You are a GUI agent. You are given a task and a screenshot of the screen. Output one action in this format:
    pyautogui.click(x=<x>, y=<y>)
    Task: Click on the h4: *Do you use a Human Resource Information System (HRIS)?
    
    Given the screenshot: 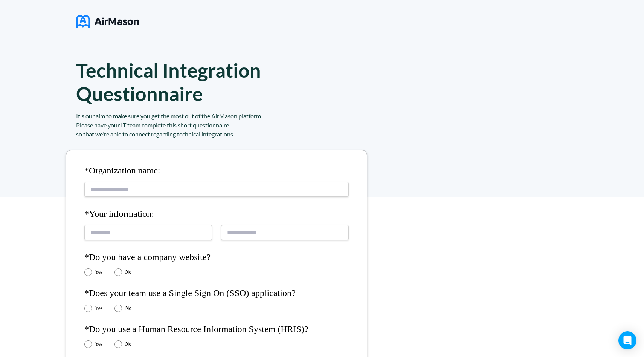 What is the action you would take?
    pyautogui.click(x=217, y=329)
    